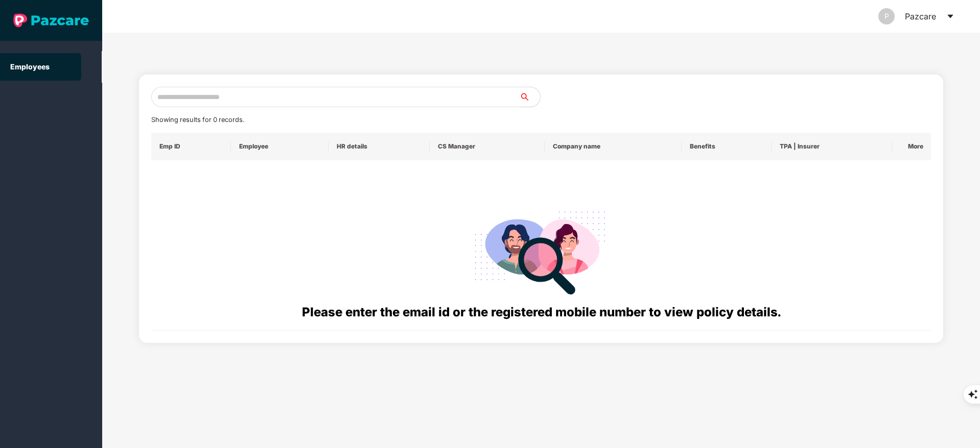  What do you see at coordinates (30, 66) in the screenshot?
I see `a: Employees` at bounding box center [30, 66].